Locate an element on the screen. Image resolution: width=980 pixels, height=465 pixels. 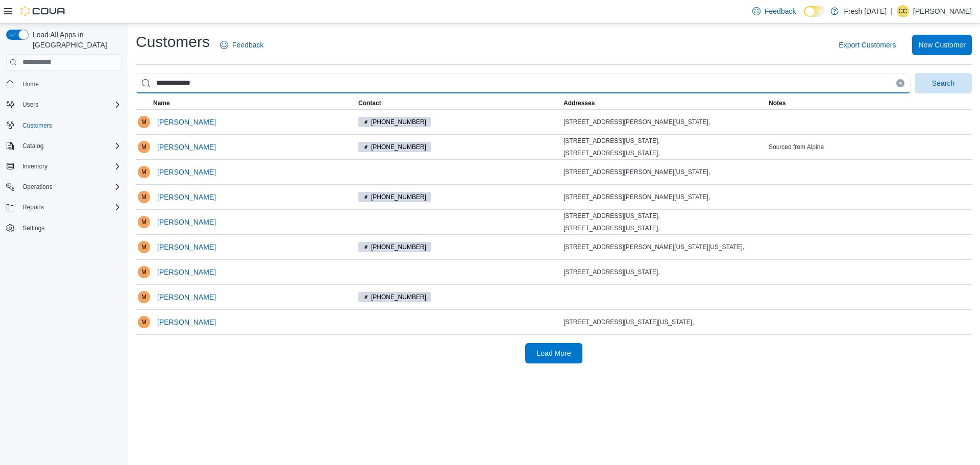
button: Search is located at coordinates (943, 84).